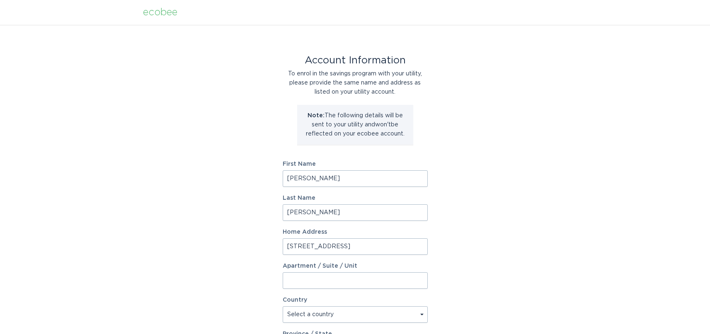 This screenshot has height=334, width=710. What do you see at coordinates (355, 232) in the screenshot?
I see `label: Home Address` at bounding box center [355, 232].